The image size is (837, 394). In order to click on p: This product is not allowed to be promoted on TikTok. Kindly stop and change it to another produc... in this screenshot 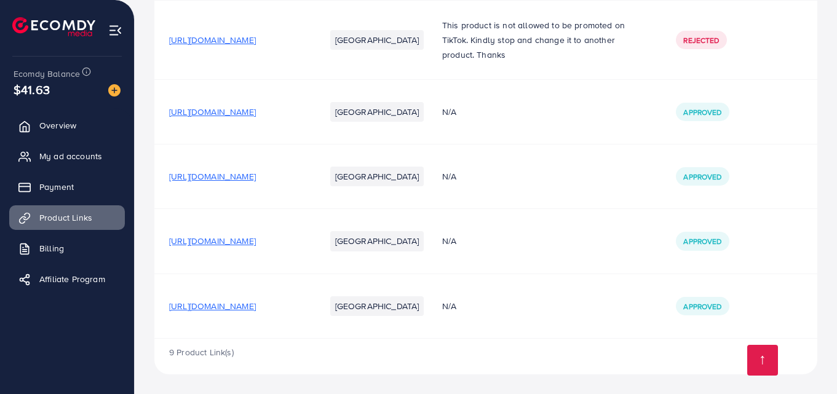, I will do `click(544, 40)`.